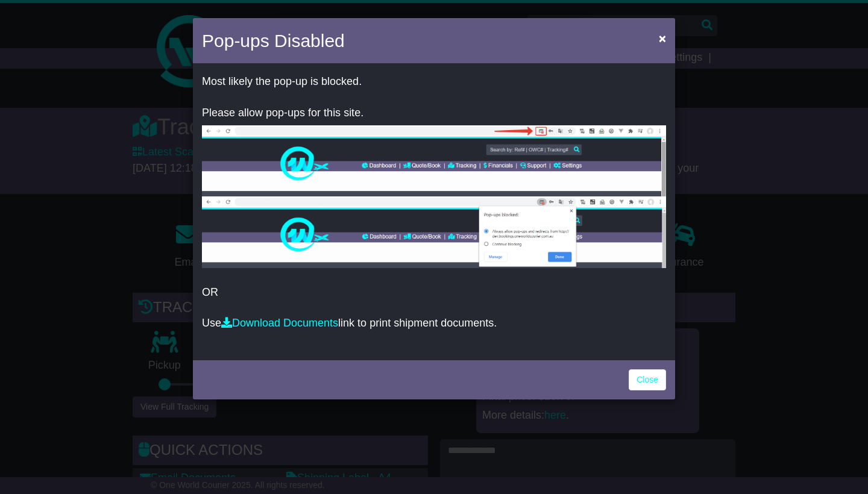  I want to click on p: Most likely the pop-up is blocked., so click(434, 82).